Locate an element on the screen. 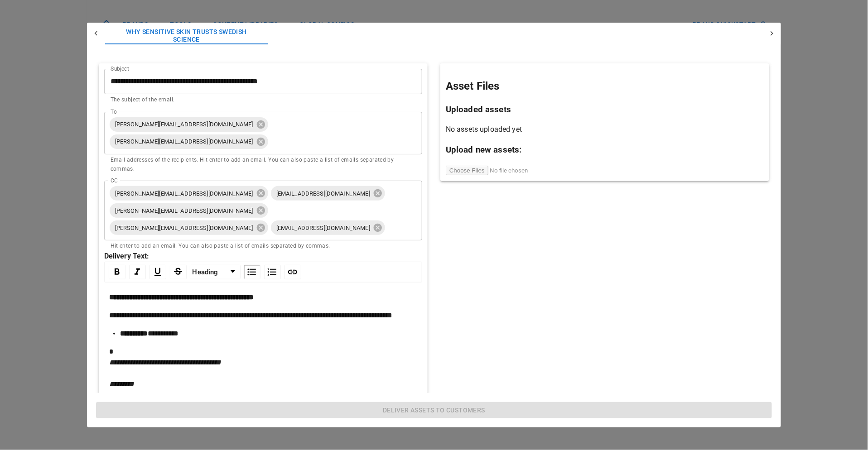 The width and height of the screenshot is (868, 450). div: rdw-editor is located at coordinates (263, 357).